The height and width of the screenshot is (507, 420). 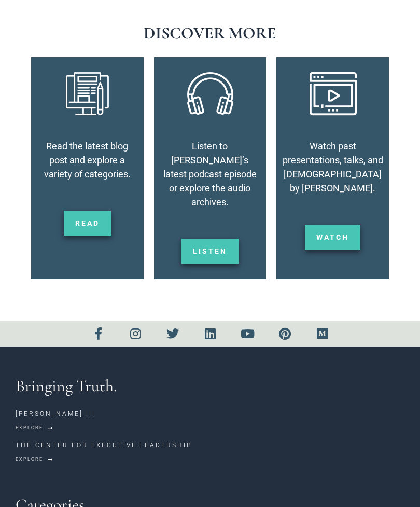 I want to click on a: Read, so click(x=87, y=224).